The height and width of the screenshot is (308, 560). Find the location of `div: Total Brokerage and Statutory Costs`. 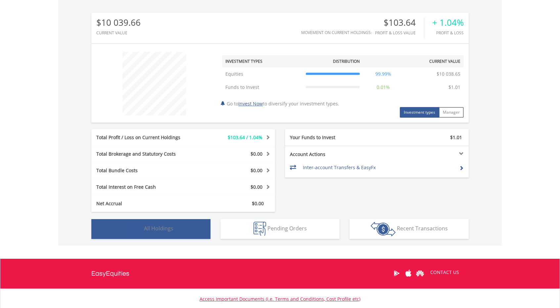

div: Total Brokerage and Statutory Costs is located at coordinates (145, 154).